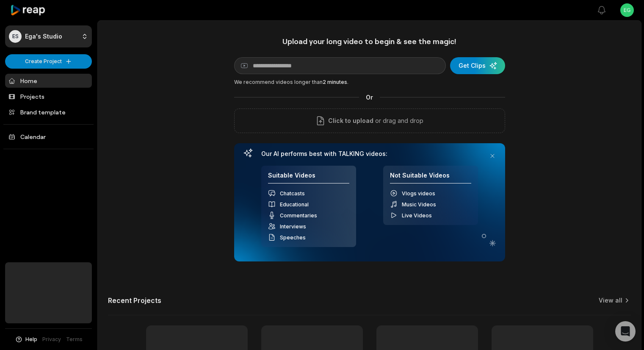  What do you see at coordinates (44, 37) in the screenshot?
I see `p: Ega's Studio` at bounding box center [44, 37].